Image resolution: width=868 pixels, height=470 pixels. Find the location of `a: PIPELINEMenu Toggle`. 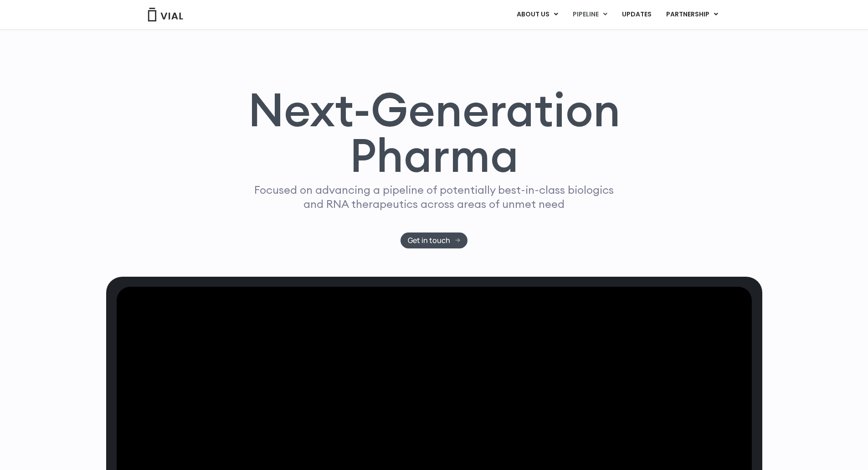

a: PIPELINEMenu Toggle is located at coordinates (590, 15).